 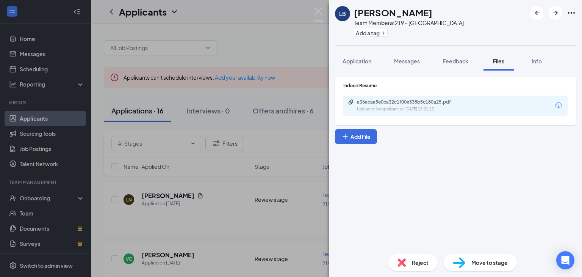 What do you see at coordinates (555, 13) in the screenshot?
I see `svg: ArrowRight` at bounding box center [555, 13].